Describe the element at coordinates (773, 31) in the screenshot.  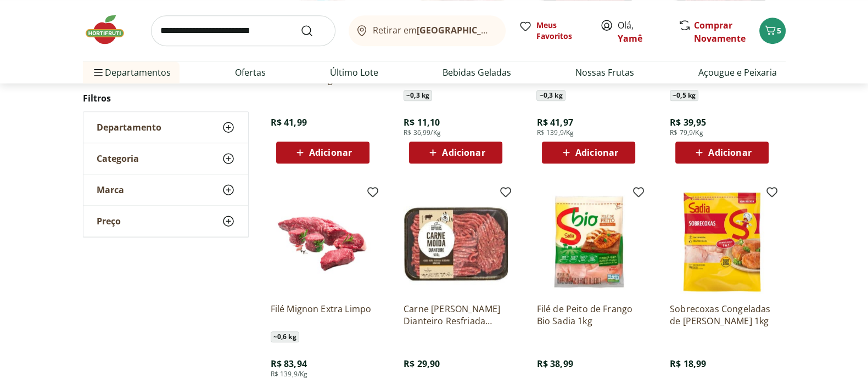
I see `button: Carrinho` at that location.